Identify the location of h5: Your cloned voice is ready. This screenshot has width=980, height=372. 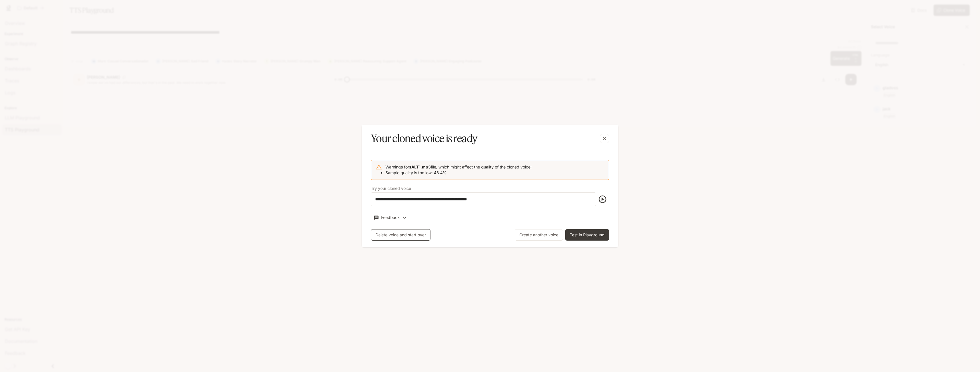
(424, 139).